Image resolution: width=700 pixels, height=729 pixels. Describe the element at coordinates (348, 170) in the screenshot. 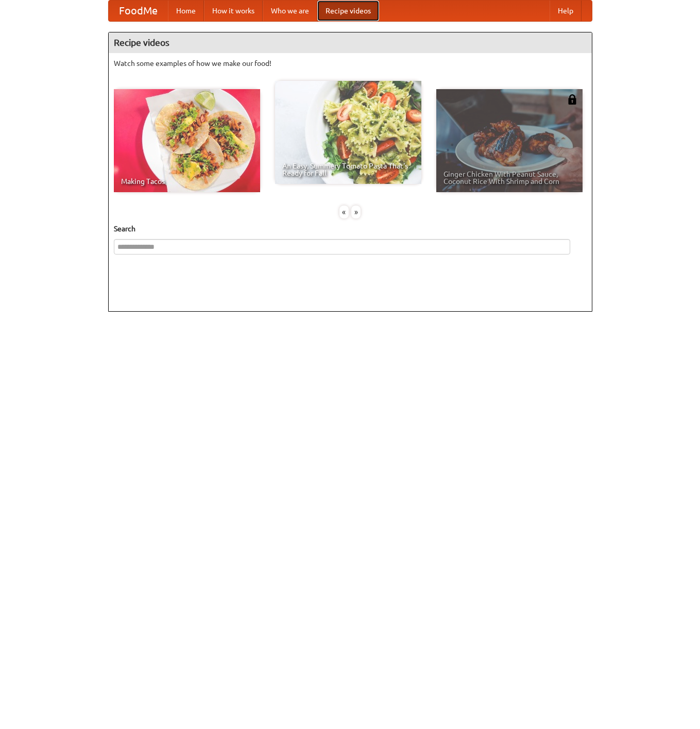

I see `span: An Easy, Summery Tomato Pasta That's Ready for Fall` at that location.